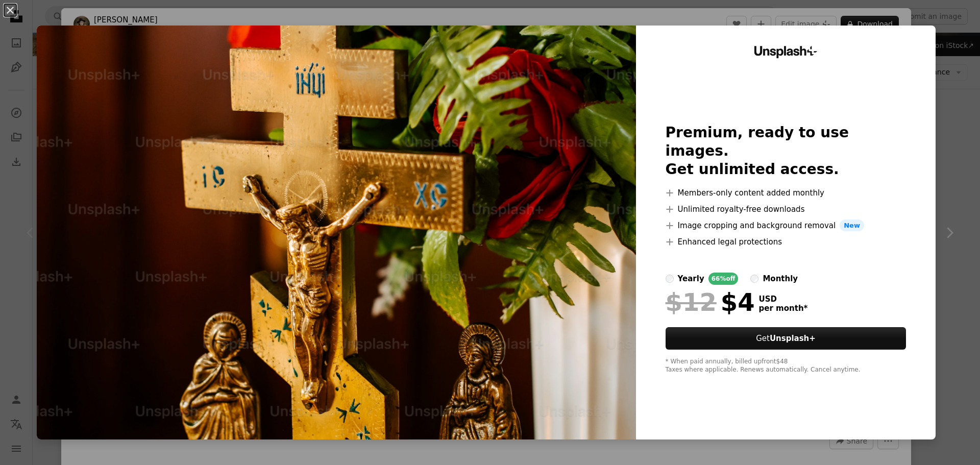 The image size is (980, 465). I want to click on li: Image cropping and background removal, so click(787, 225).